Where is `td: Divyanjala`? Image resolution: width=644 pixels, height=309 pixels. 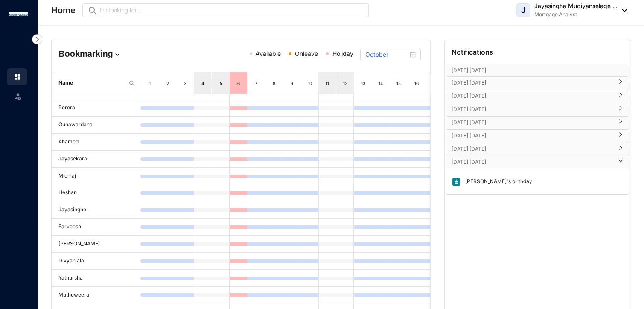 td: Divyanjala is located at coordinates (96, 261).